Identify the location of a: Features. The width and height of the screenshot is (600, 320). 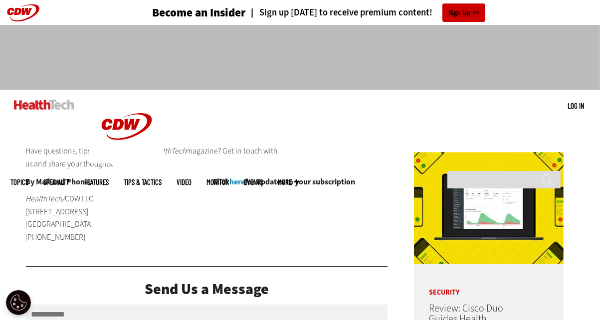
(97, 182).